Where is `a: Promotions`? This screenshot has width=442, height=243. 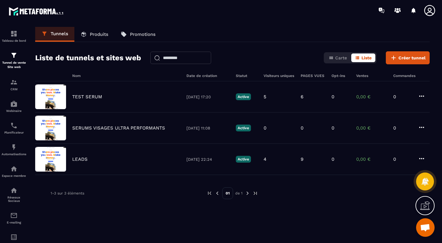
a: Promotions is located at coordinates (138, 34).